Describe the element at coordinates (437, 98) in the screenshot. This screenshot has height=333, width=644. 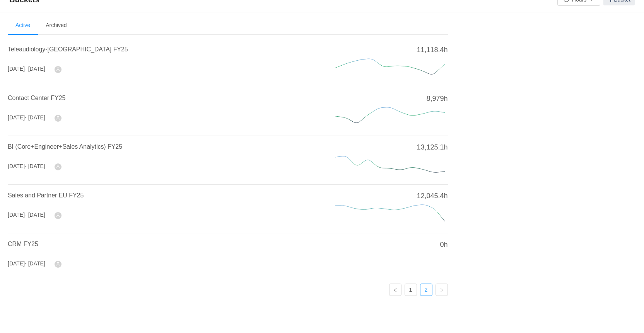
I see `span: 8,979h` at that location.